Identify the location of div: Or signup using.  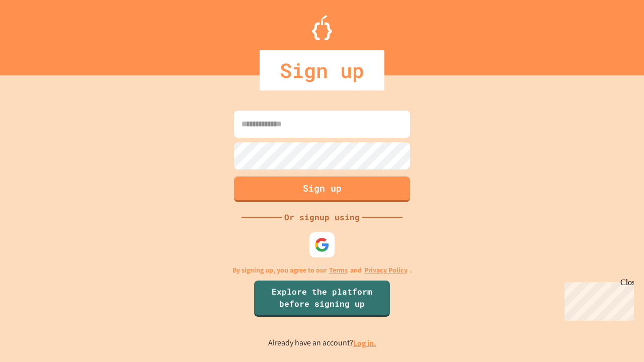
(322, 217).